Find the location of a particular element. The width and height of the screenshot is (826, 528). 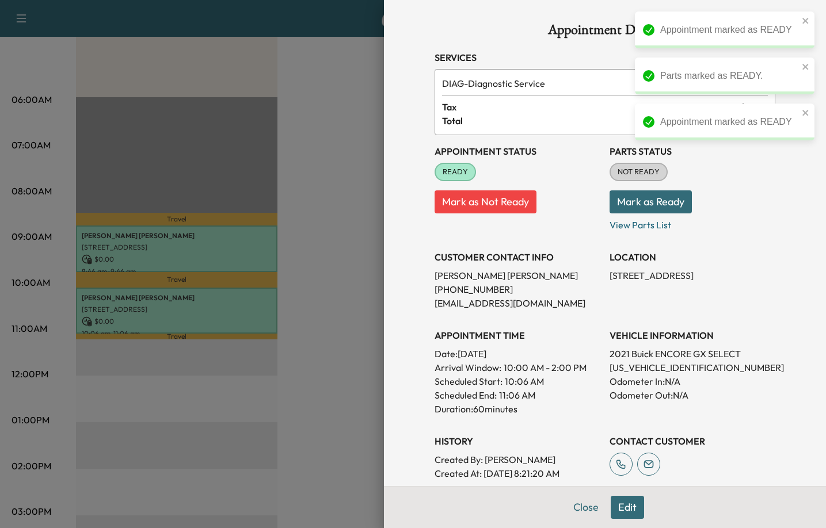

span: Diagnostic Service is located at coordinates (589, 83).